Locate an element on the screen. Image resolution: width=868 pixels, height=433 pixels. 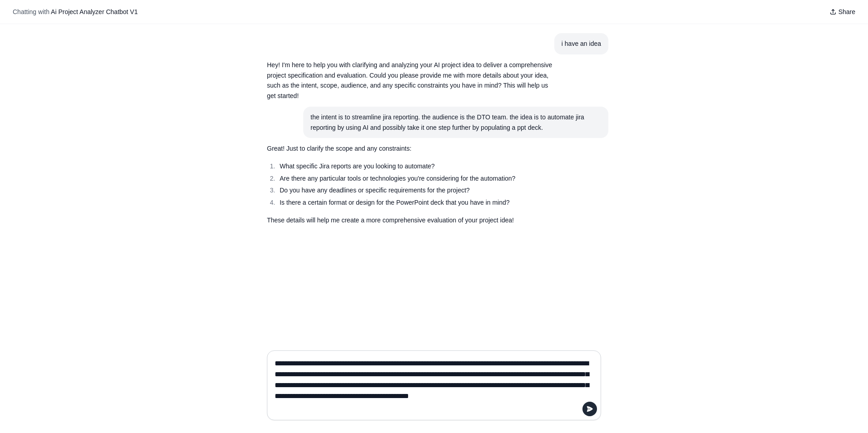
div: the intent is to streamline jira reporting. the audience is the DTO team. the idea is to automate... is located at coordinates (456, 122).